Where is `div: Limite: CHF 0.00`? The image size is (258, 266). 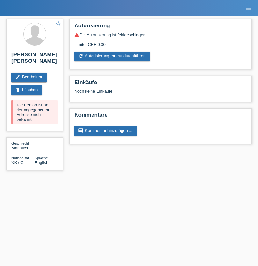 div: Limite: CHF 0.00 is located at coordinates (160, 42).